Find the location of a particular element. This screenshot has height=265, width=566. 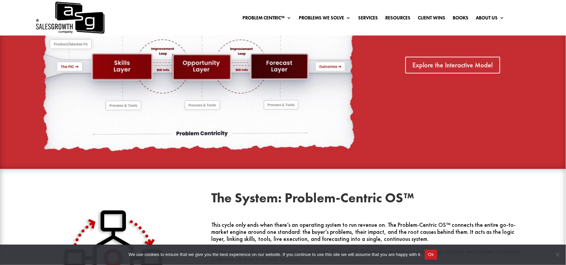

a: About Us is located at coordinates (490, 19).